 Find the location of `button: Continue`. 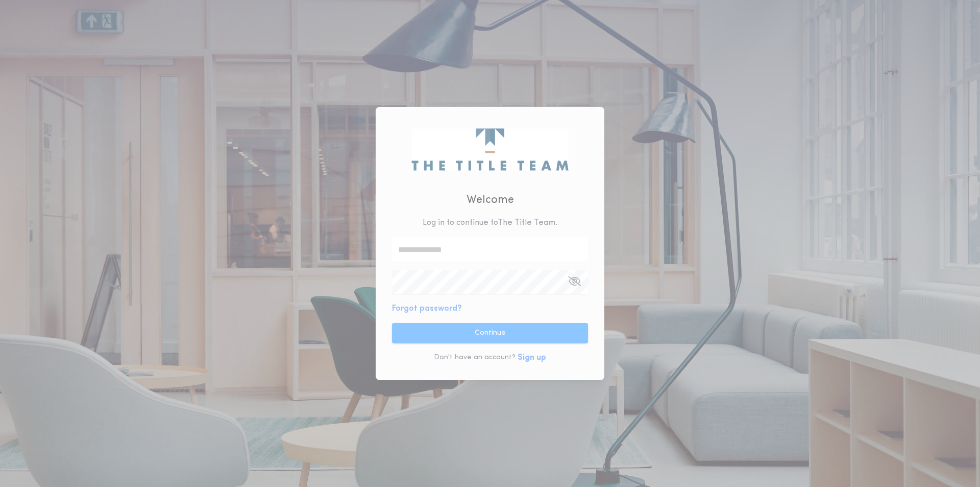

button: Continue is located at coordinates (490, 333).